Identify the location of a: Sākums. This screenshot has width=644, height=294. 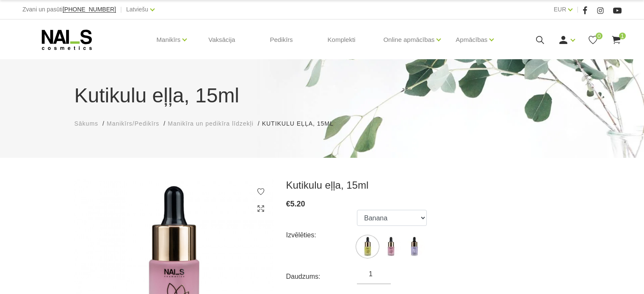
(86, 124).